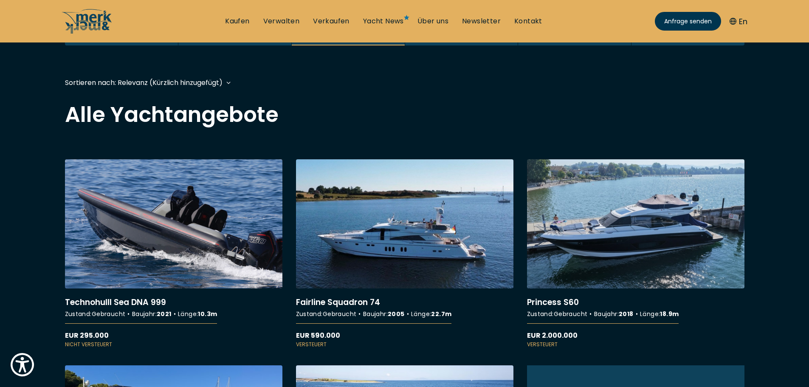  Describe the element at coordinates (383, 21) in the screenshot. I see `a: Yacht News` at that location.